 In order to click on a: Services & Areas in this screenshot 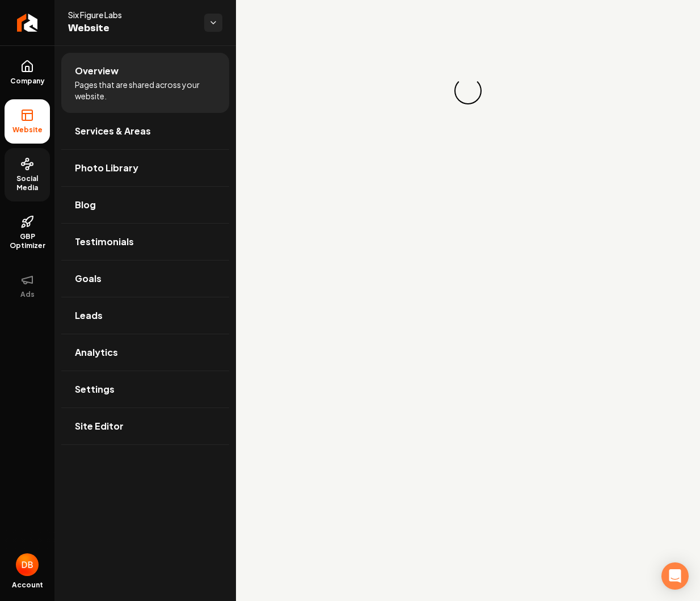, I will do `click(146, 131)`.